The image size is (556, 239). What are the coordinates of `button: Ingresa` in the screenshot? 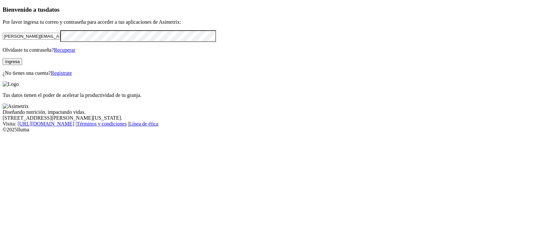 It's located at (12, 62).